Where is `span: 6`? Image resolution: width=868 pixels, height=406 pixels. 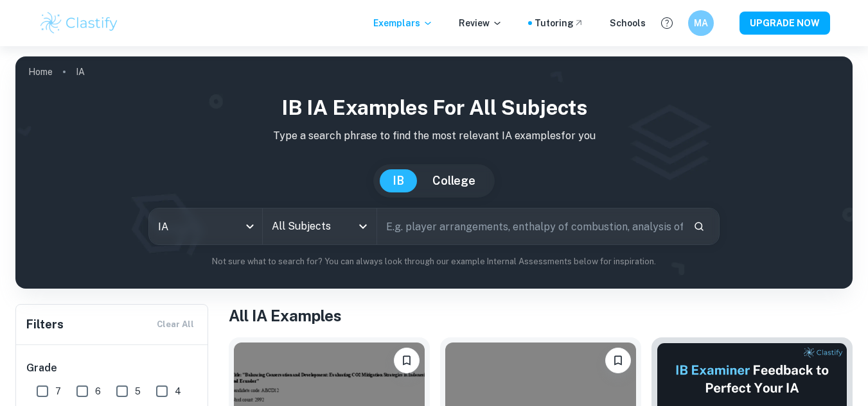
span: 6 is located at coordinates (98, 392).